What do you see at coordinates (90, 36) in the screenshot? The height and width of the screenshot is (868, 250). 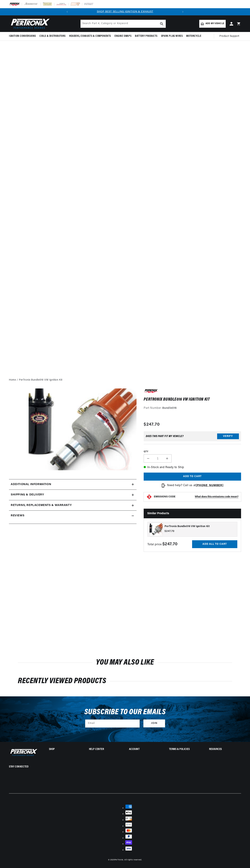 I see `summary: Headers, Exhausts & Components` at bounding box center [90, 36].